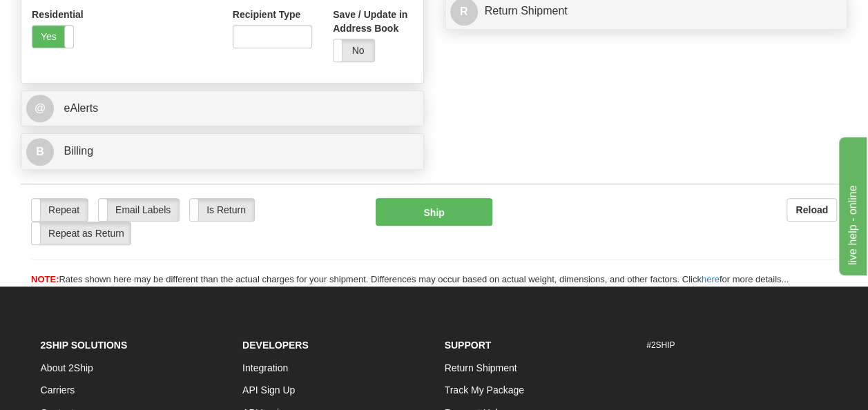  Describe the element at coordinates (67, 368) in the screenshot. I see `a: About 2Ship` at that location.